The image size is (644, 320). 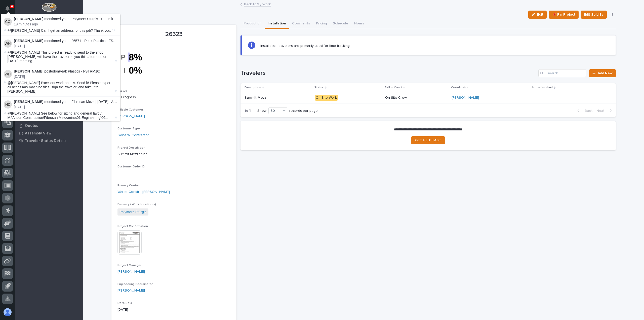 What do you see at coordinates (253, 24) in the screenshot?
I see `button: Production` at bounding box center [253, 24].